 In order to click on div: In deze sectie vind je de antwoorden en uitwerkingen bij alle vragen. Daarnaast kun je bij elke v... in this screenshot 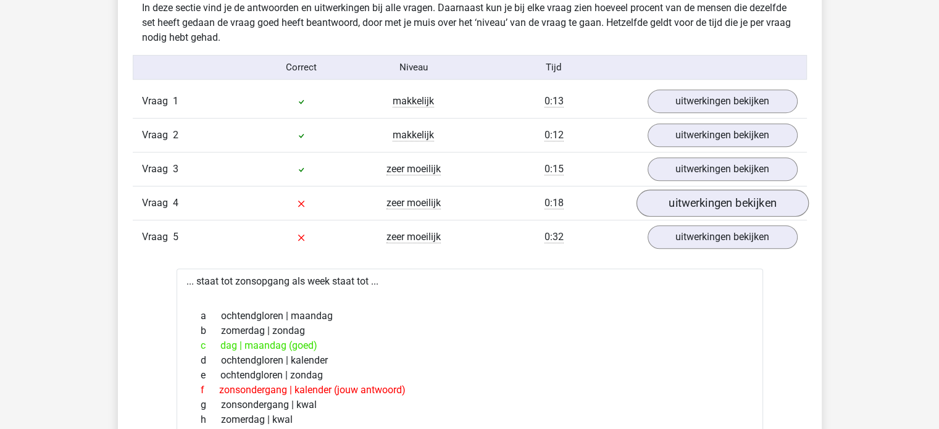, I will do `click(470, 23)`.